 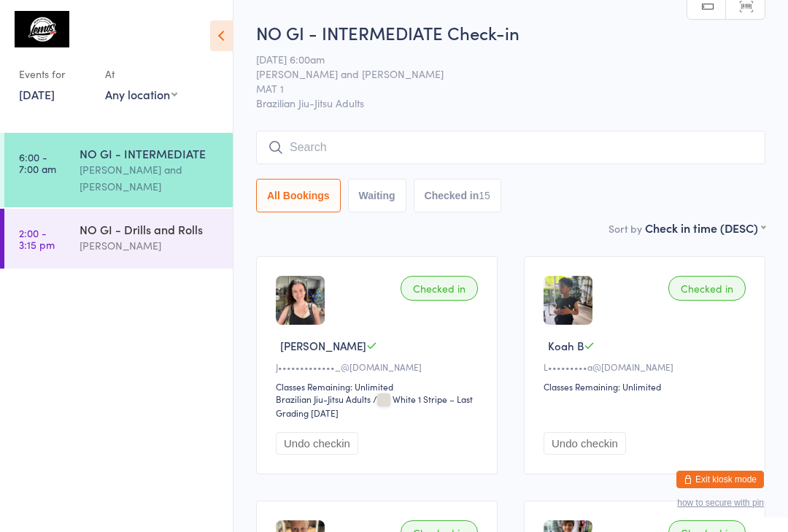 I want to click on span: MAT 1, so click(x=499, y=88).